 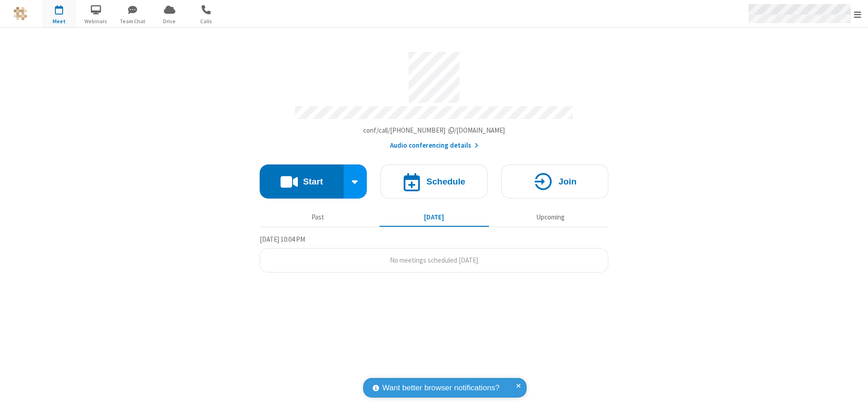 What do you see at coordinates (356, 182) in the screenshot?
I see `div: Start conference options` at bounding box center [356, 182].